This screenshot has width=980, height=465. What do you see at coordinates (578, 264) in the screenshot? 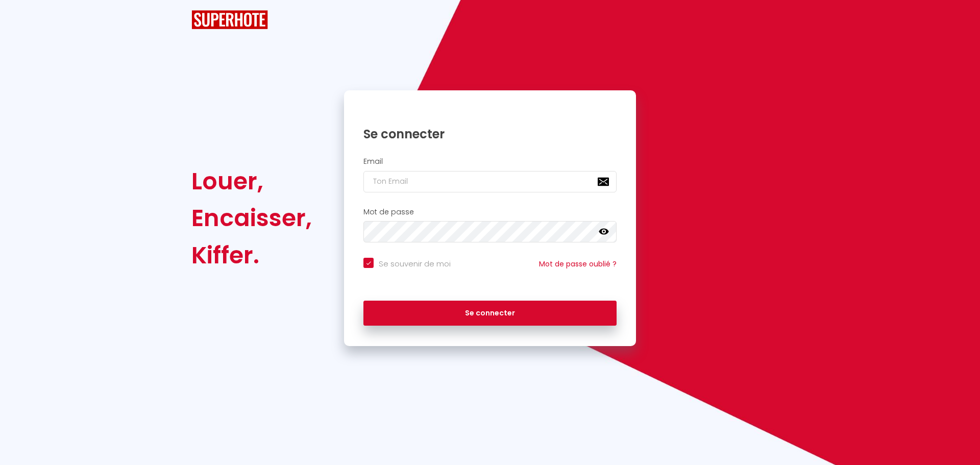
I see `a: Mot de passe oublié ?` at bounding box center [578, 264].